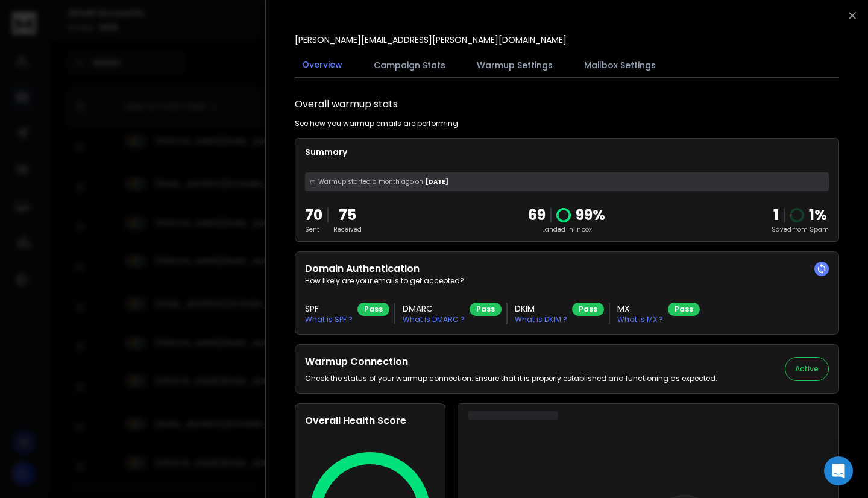 This screenshot has width=868, height=498. Describe the element at coordinates (512, 362) in the screenshot. I see `h2: Warmup Connection` at that location.